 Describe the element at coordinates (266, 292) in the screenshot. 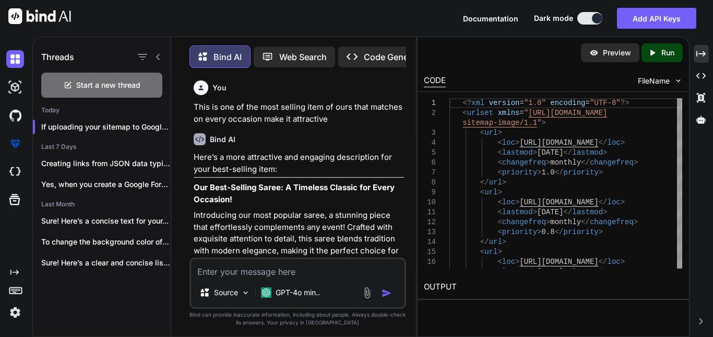

I see `img: GPT-4o mini` at that location.